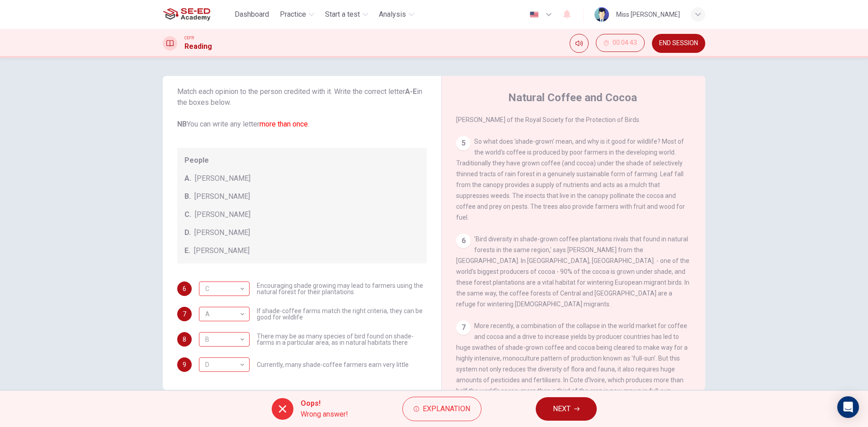 The image size is (868, 427). Describe the element at coordinates (333, 365) in the screenshot. I see `span: Currently, many shade-coffee farmers earn very little` at that location.